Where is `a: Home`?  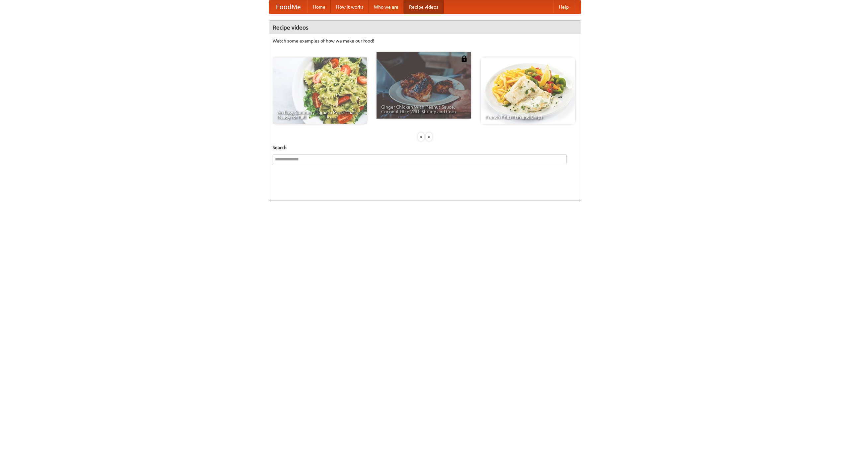
a: Home is located at coordinates (319, 7).